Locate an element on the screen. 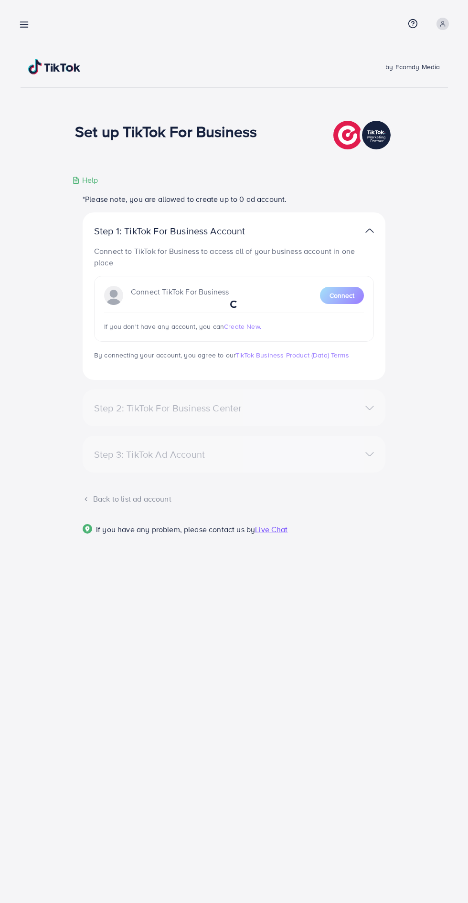 The width and height of the screenshot is (468, 903). img: Popup guide is located at coordinates (87, 529).